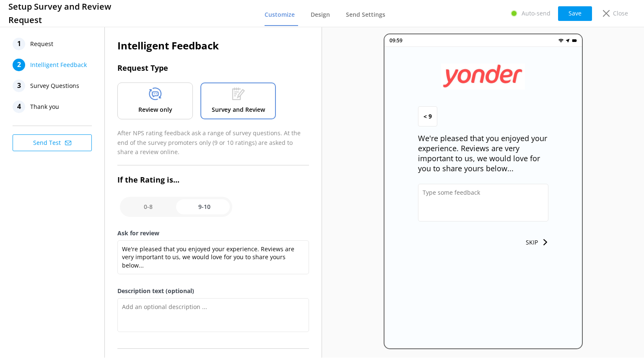  Describe the element at coordinates (621, 13) in the screenshot. I see `p: Close` at that location.